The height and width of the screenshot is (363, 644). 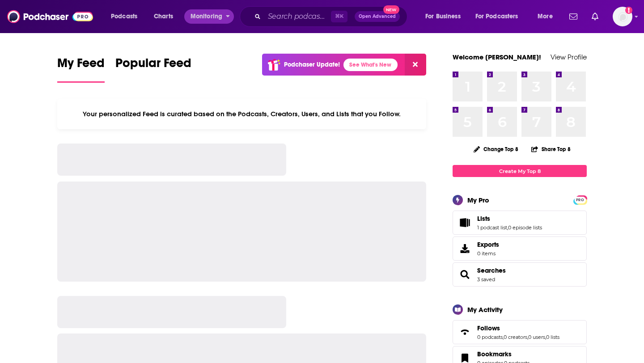 What do you see at coordinates (153, 65) in the screenshot?
I see `span: Popular Feed` at bounding box center [153, 65].